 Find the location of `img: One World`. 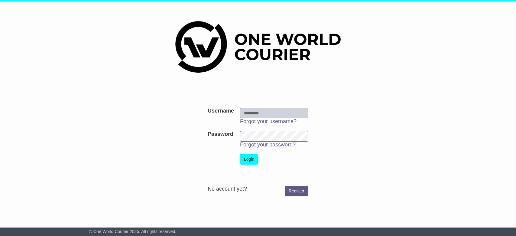

img: One World is located at coordinates (258, 47).